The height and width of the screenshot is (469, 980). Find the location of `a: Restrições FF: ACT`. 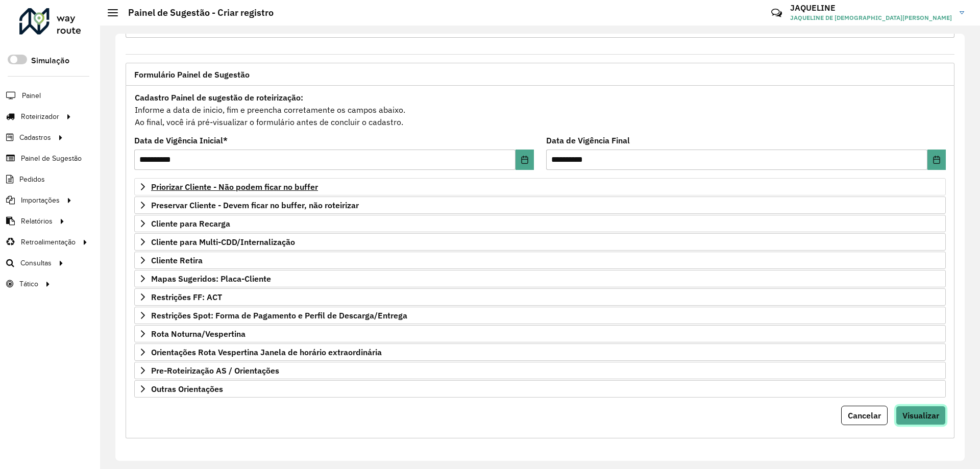

a: Restrições FF: ACT is located at coordinates (540, 297).